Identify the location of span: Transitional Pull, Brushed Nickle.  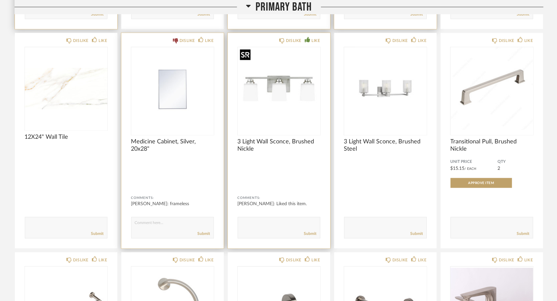
(491, 145).